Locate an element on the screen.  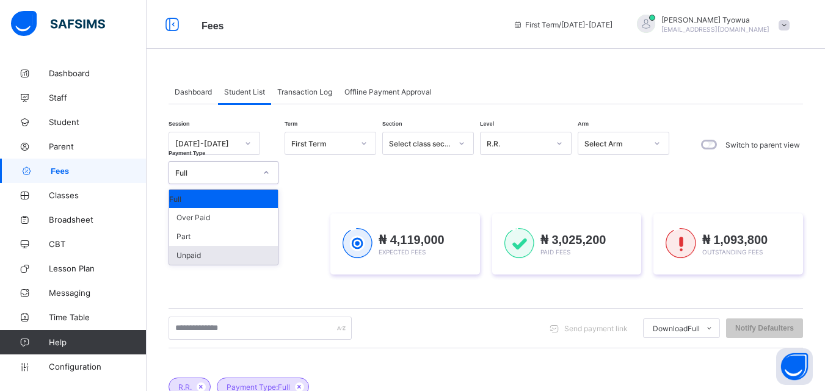
span: Send payment link is located at coordinates (596, 328).